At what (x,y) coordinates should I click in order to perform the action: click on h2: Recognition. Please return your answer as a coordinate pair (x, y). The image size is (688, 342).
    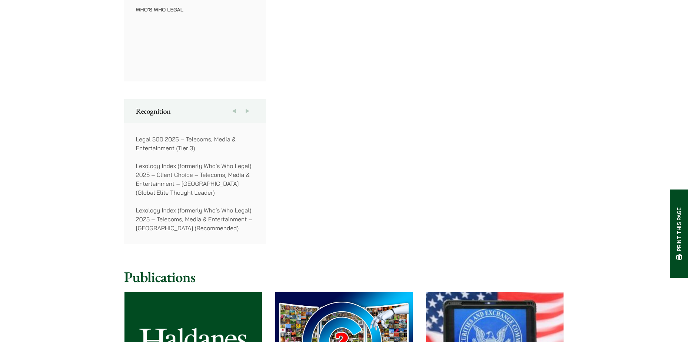
    Looking at the image, I should click on (195, 111).